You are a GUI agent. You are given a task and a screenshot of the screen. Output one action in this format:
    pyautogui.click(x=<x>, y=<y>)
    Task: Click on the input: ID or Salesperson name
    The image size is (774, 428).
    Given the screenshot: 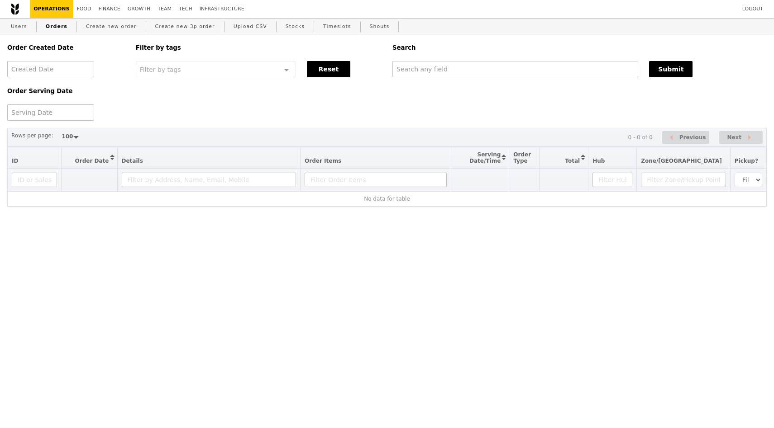 What is the action you would take?
    pyautogui.click(x=34, y=180)
    